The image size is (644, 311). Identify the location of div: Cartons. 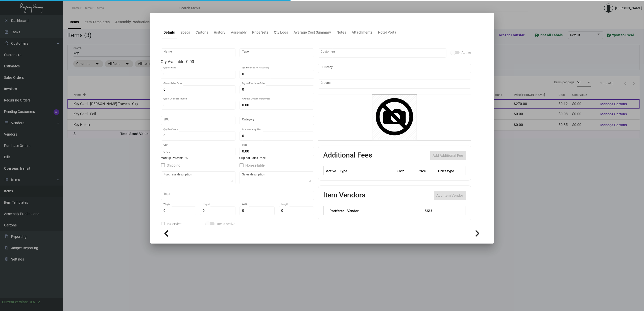
(202, 33).